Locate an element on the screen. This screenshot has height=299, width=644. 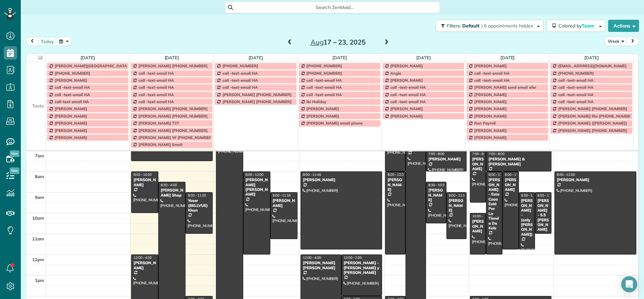
button: Colored byTeam is located at coordinates (576, 26).